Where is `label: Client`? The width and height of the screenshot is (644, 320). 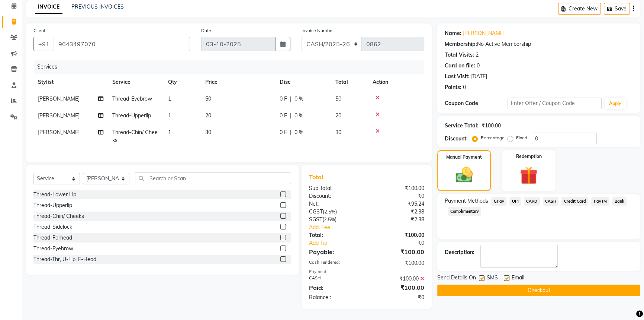
label: Client is located at coordinates (39, 30).